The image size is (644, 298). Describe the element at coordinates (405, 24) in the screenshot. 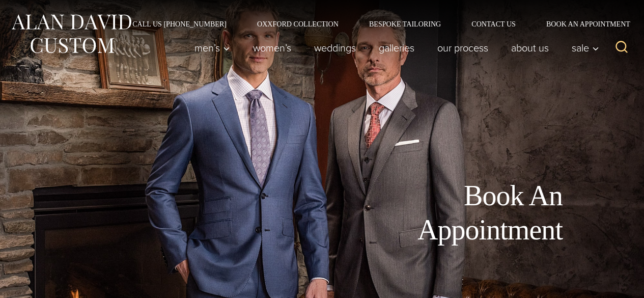

I see `a: Bespoke Tailoring` at that location.